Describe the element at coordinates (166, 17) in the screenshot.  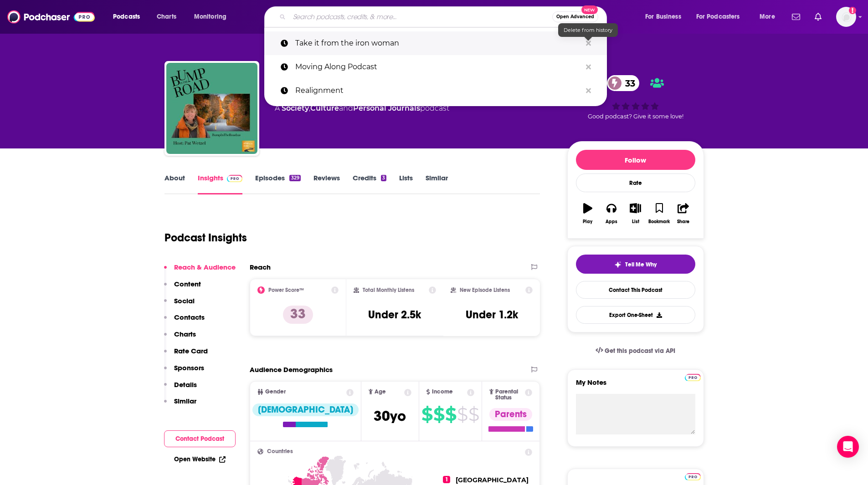
I see `a: Charts` at that location.